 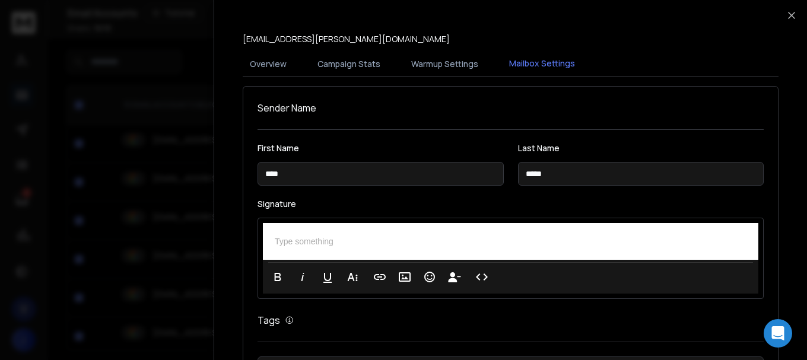 I want to click on div: Open Intercom Messenger, so click(x=778, y=333).